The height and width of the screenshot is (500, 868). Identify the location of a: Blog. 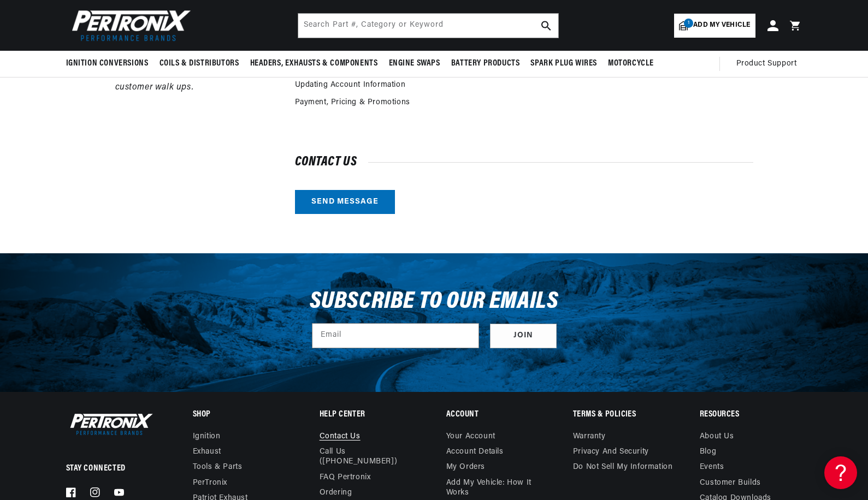
(708, 452).